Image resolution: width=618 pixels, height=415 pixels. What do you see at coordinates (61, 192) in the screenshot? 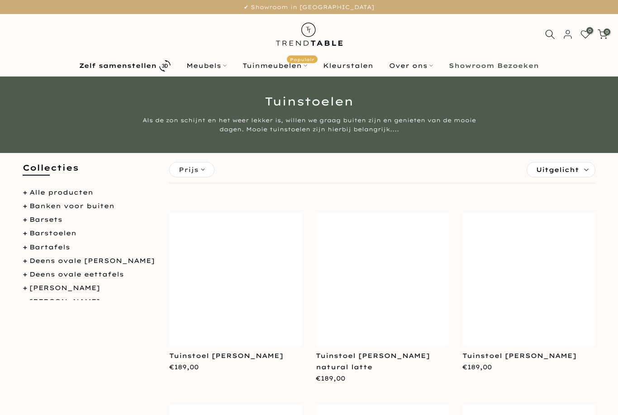
I see `a: Alle producten` at bounding box center [61, 192].